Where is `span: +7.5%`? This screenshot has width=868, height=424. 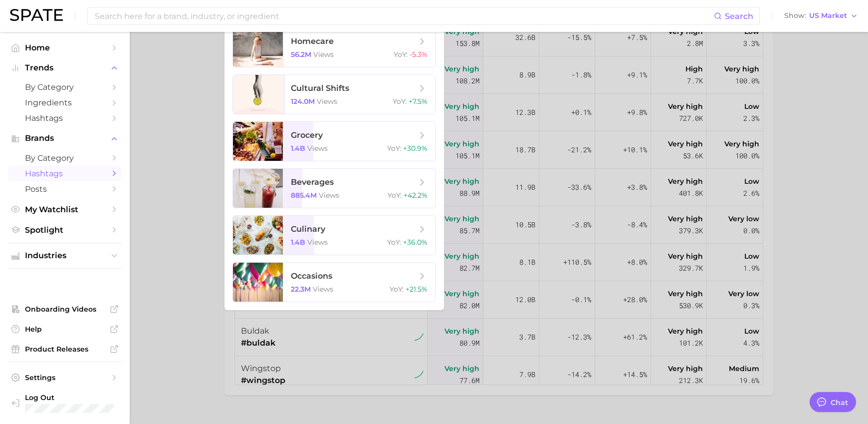
span: +7.5% is located at coordinates (418, 102).